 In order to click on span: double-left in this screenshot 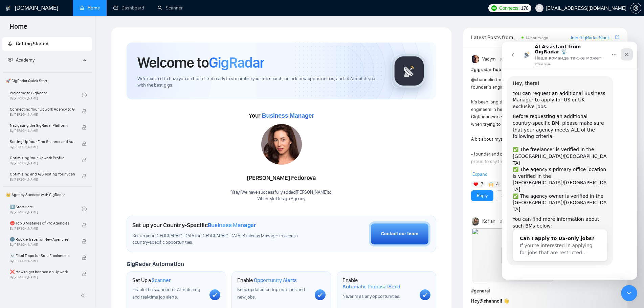, I will do `click(84, 296)`.